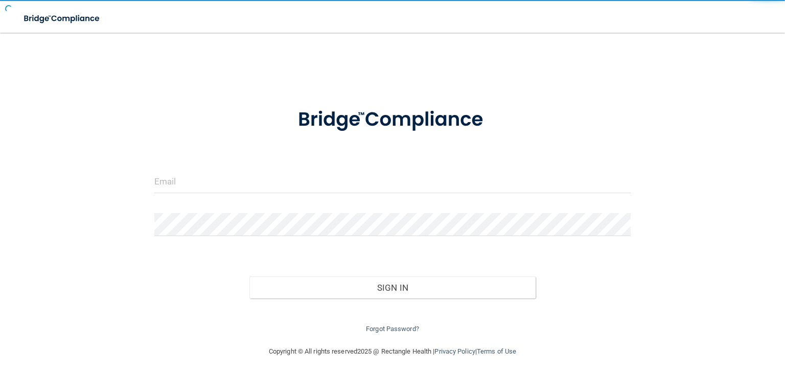 This screenshot has height=373, width=785. I want to click on div: Copyright © All rights reserved 2025 @ Rectangle Health | |, so click(392, 352).